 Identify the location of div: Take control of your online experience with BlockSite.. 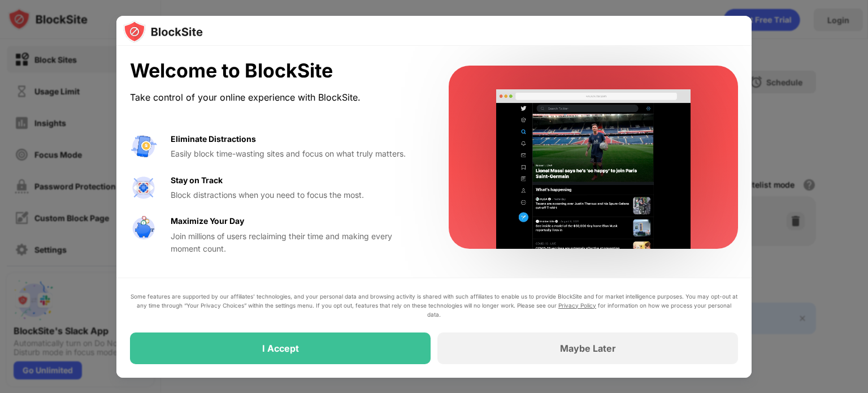
(276, 97).